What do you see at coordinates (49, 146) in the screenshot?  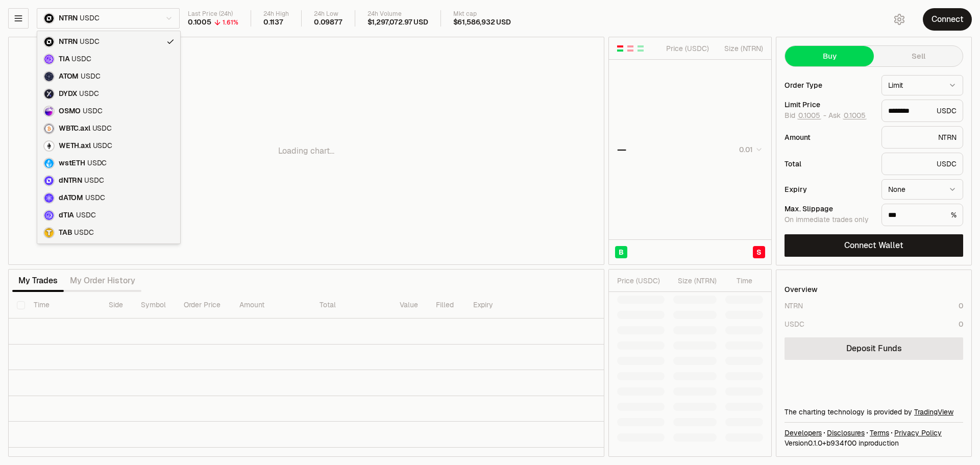 I see `img: eth-white.png` at bounding box center [49, 146].